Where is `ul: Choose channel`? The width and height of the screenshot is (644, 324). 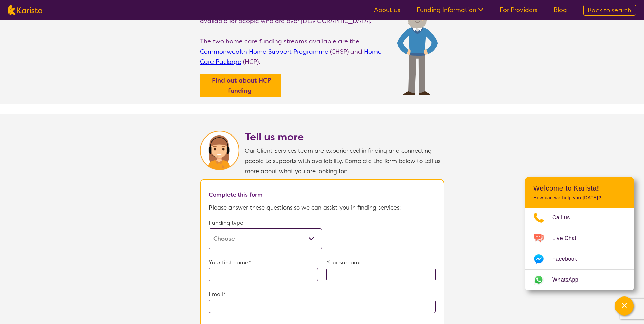
ul: Choose channel is located at coordinates (580, 249).